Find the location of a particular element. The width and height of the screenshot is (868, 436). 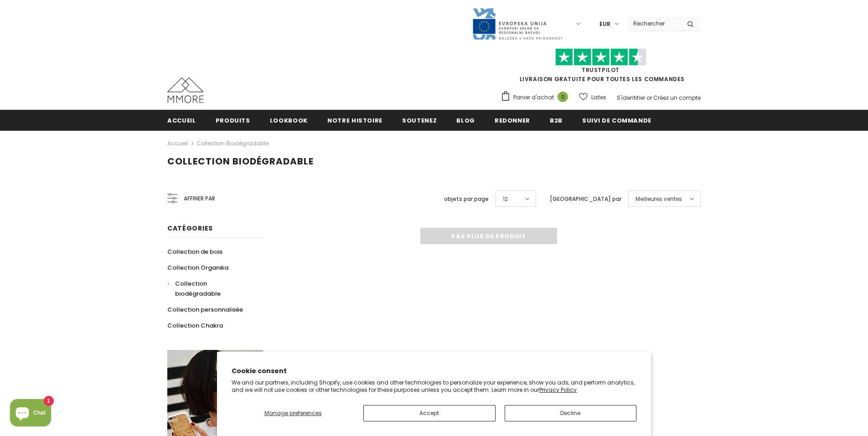

input: Search Site is located at coordinates (654, 23).